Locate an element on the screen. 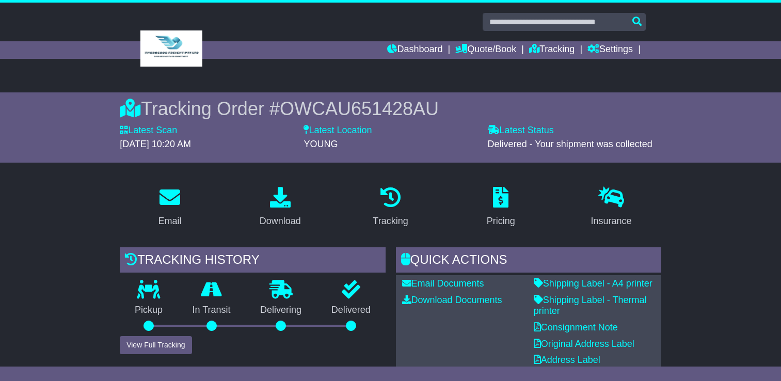 Image resolution: width=781 pixels, height=381 pixels. p: Delivered is located at coordinates (351, 310).